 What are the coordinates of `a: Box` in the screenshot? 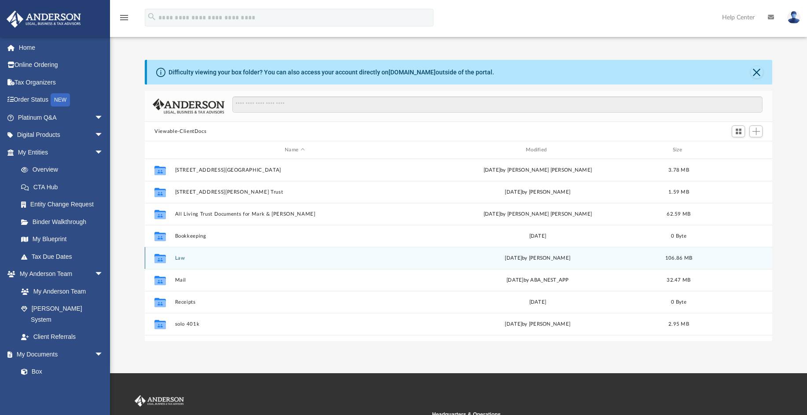 It's located at (60, 372).